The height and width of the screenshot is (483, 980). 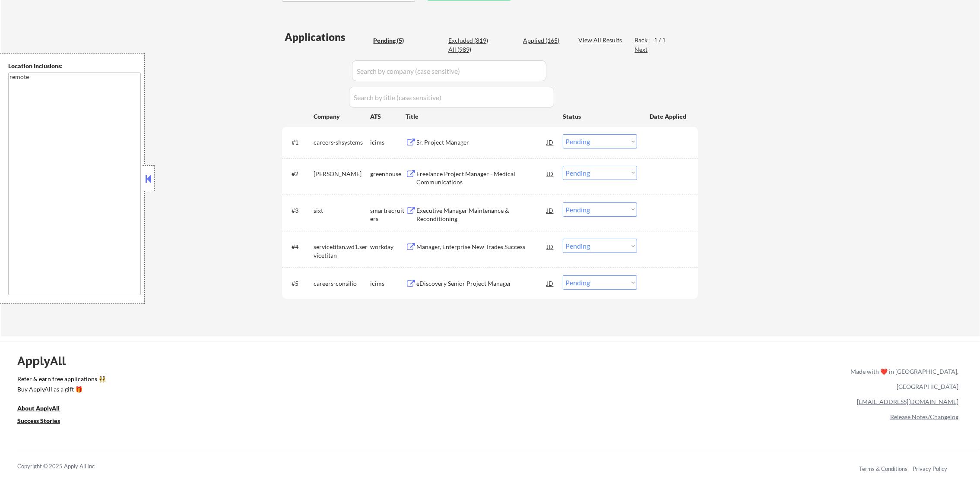 What do you see at coordinates (449, 71) in the screenshot?
I see `input: Search by company (case sensitive)` at bounding box center [449, 71].